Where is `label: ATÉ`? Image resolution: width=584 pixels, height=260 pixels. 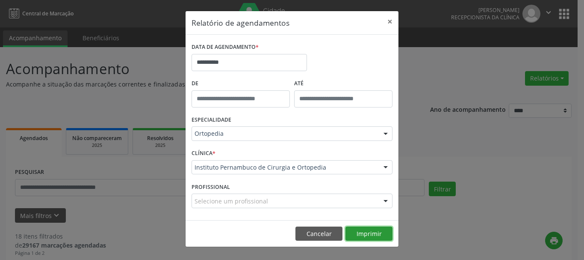
label: ATÉ is located at coordinates (343, 83).